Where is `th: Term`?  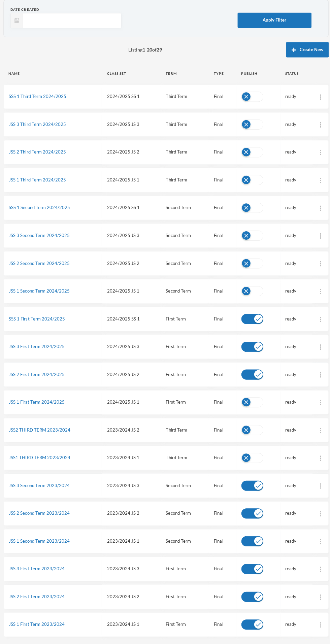 th: Term is located at coordinates (183, 77).